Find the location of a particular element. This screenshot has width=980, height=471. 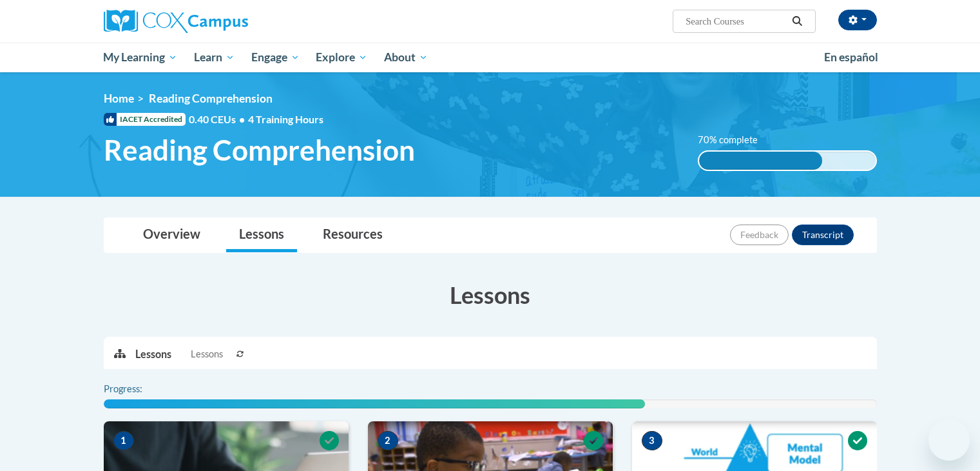

label: Progress: is located at coordinates (140, 389).